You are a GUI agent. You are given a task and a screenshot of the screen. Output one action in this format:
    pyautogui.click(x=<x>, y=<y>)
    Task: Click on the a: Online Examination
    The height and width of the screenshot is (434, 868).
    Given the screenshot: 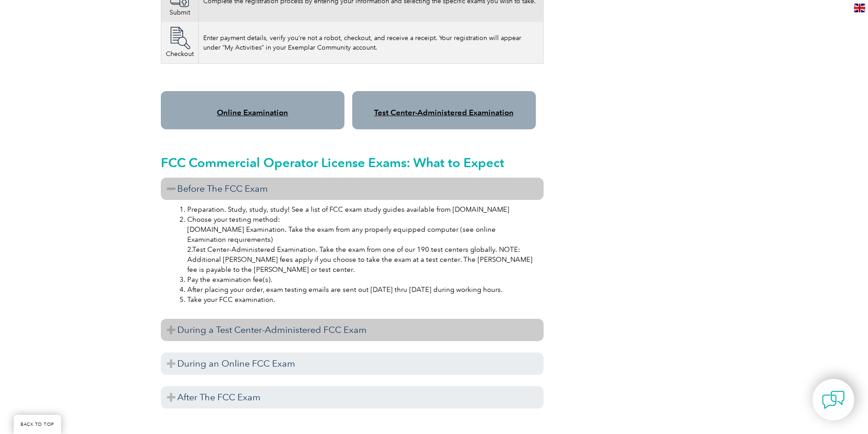 What is the action you would take?
    pyautogui.click(x=252, y=112)
    